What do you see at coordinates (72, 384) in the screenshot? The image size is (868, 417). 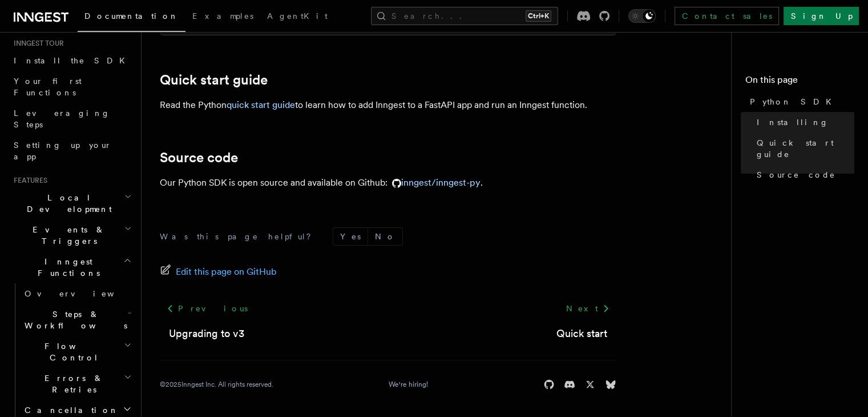 I see `span: Errors & Retries` at bounding box center [72, 384].